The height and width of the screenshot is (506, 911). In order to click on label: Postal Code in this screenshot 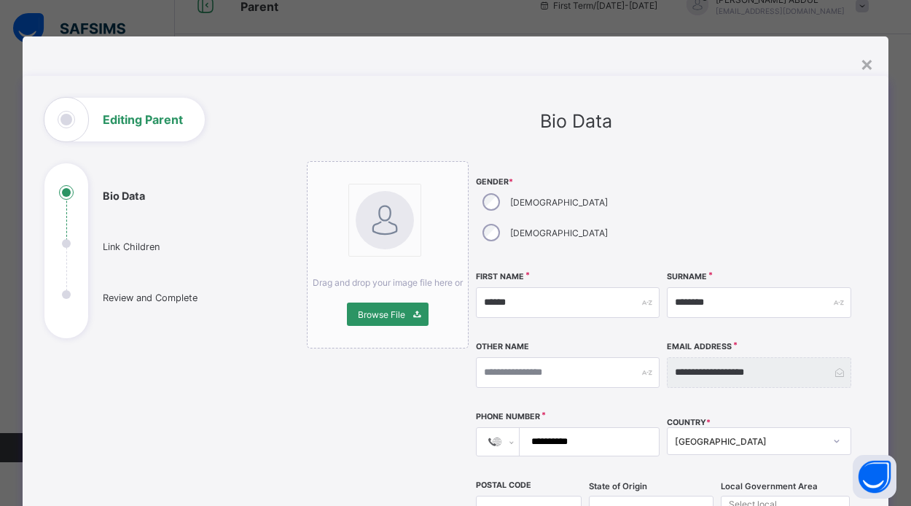, I will do `click(504, 485)`.